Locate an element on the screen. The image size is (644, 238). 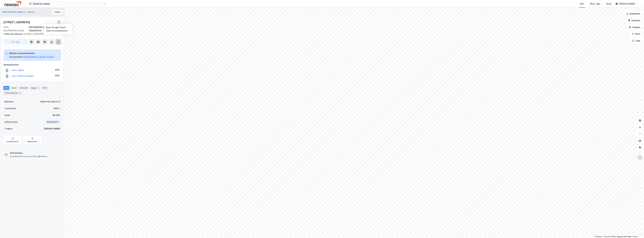
div: Grunneiendom is located at coordinates (16, 57).